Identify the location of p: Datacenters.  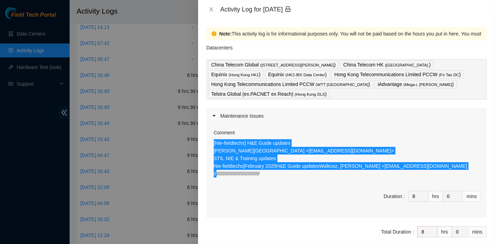
(219, 46).